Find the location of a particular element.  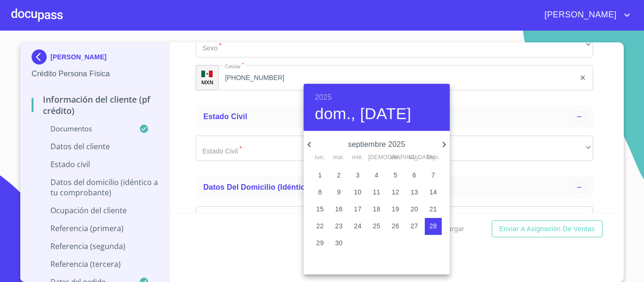

p: 23 is located at coordinates (339, 226).